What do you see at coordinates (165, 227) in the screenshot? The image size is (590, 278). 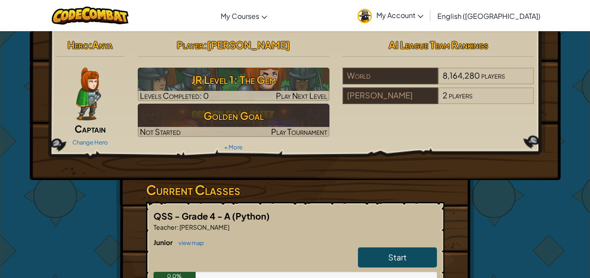 I see `span: Teacher` at bounding box center [165, 227].